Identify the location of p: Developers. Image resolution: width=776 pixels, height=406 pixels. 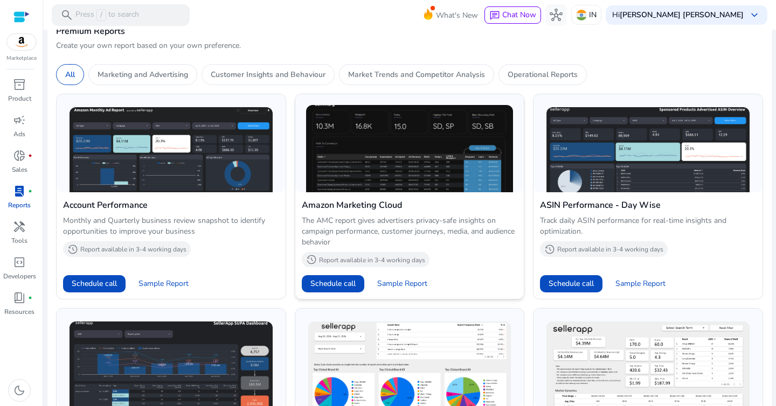
(19, 277).